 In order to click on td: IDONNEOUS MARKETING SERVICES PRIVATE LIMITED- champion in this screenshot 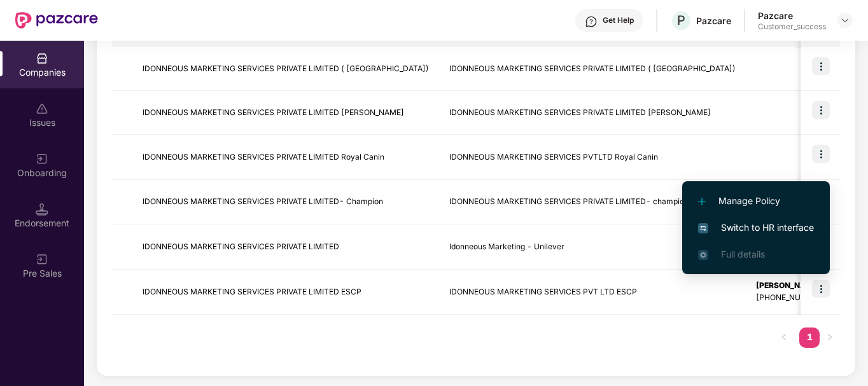, I will do `click(593, 202)`.